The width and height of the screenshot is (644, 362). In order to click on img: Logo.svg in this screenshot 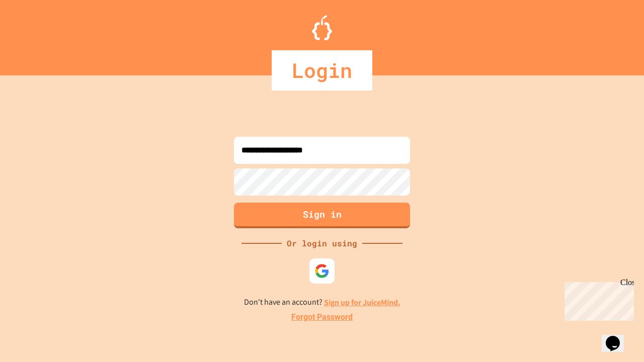, I will do `click(322, 27)`.